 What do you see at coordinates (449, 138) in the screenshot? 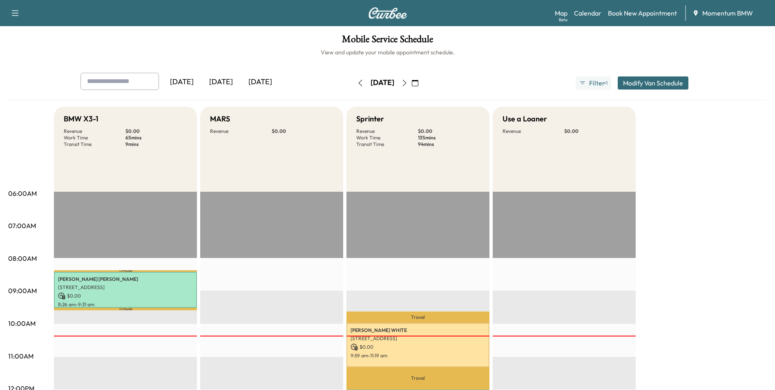
I see `p: 135 mins` at bounding box center [449, 138].